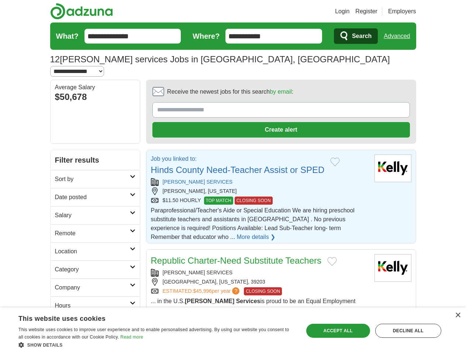 Image resolution: width=466 pixels, height=354 pixels. Describe the element at coordinates (342, 11) in the screenshot. I see `a: Login` at that location.